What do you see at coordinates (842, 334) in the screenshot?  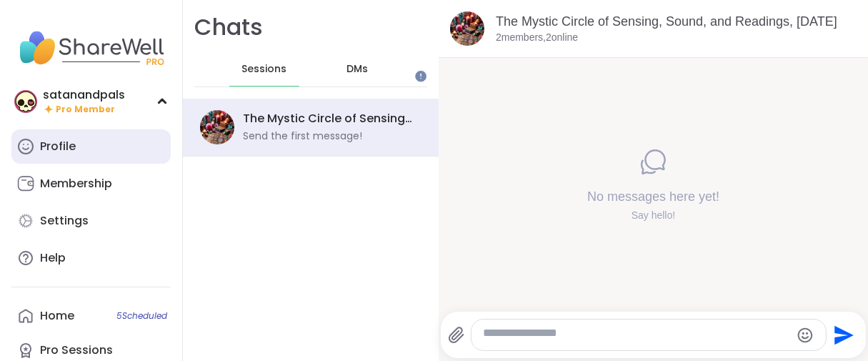 I see `button: Send` at bounding box center [842, 334].